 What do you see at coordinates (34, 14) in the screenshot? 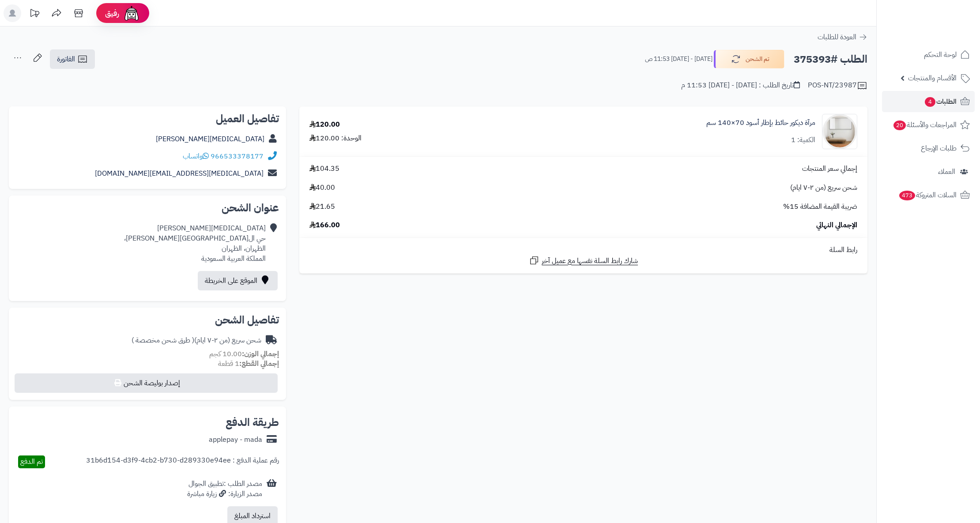
I see `a: تحديثات المنصة` at bounding box center [34, 14].